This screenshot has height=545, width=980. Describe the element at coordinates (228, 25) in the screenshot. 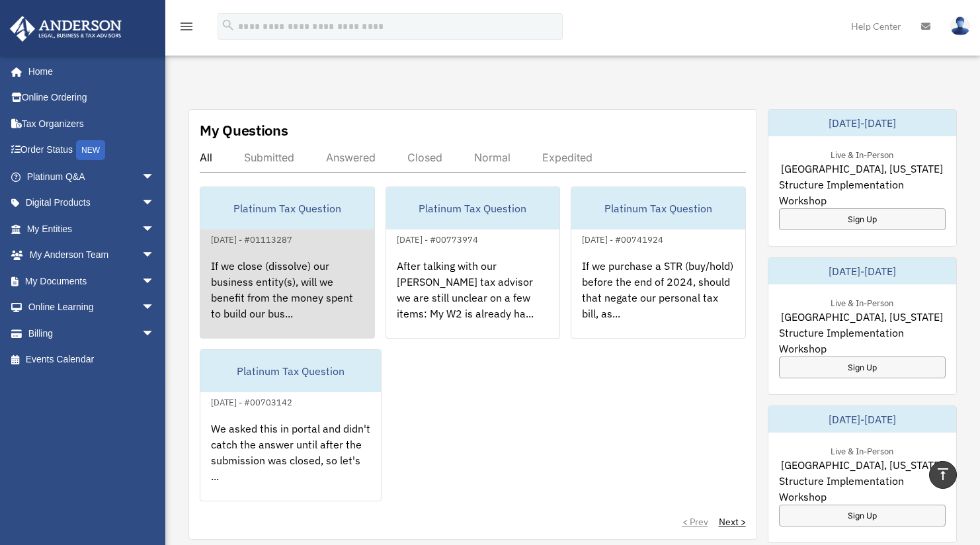

I see `i: search` at that location.